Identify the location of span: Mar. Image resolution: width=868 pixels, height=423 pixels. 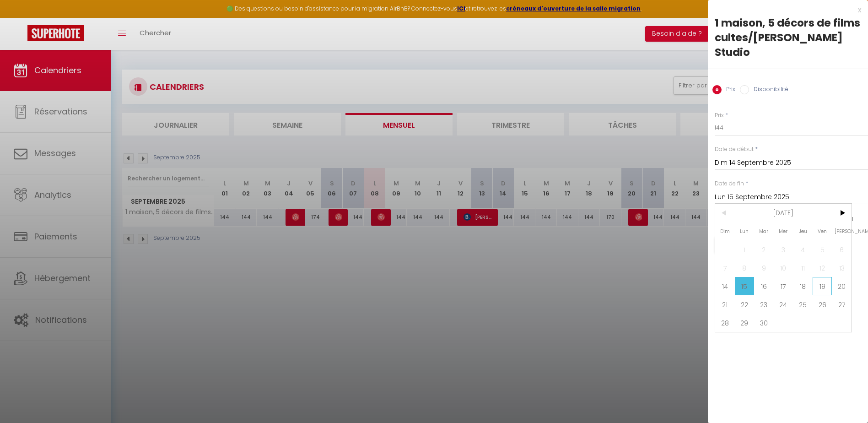
(764, 231).